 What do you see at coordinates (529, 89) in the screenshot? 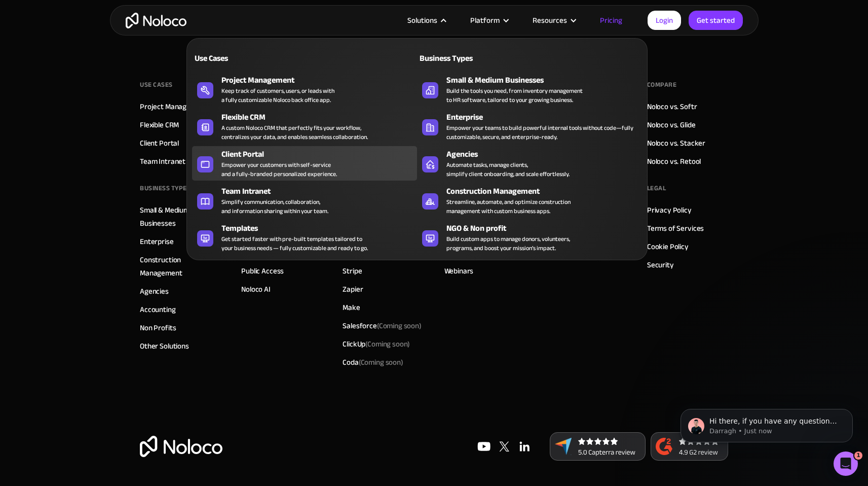
I see `a: Small & Medium BusinessesBuild the tools you need, from inventory managementto HR software, tailo...` at bounding box center [529, 89].